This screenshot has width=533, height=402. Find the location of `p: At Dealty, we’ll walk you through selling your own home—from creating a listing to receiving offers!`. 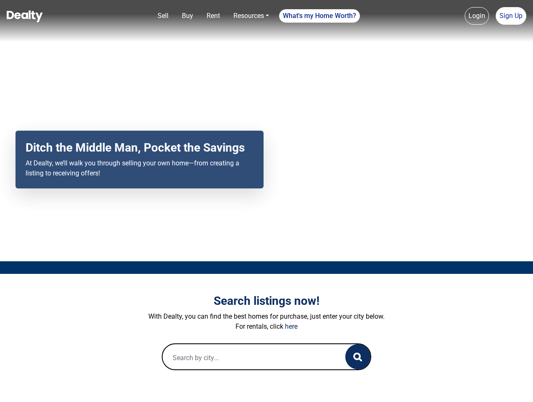

p: At Dealty, we’ll walk you through selling your own home—from creating a listing to receiving offers! is located at coordinates (139, 168).